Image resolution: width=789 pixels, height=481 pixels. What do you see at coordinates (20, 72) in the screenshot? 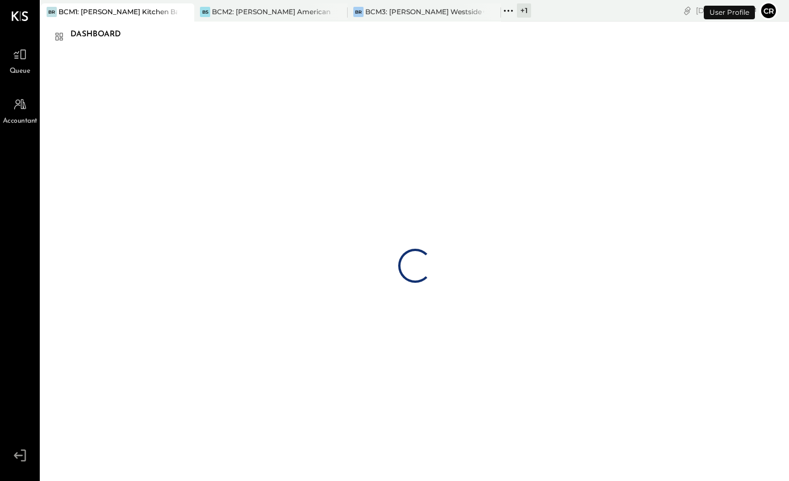
I see `span: Queue` at bounding box center [20, 72].